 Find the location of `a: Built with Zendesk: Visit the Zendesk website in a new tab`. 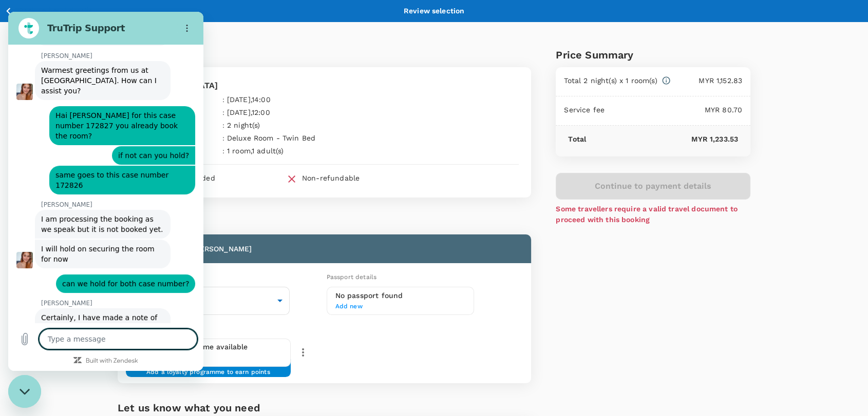

a: Built with Zendesk: Visit the Zendesk website in a new tab is located at coordinates (104, 349).